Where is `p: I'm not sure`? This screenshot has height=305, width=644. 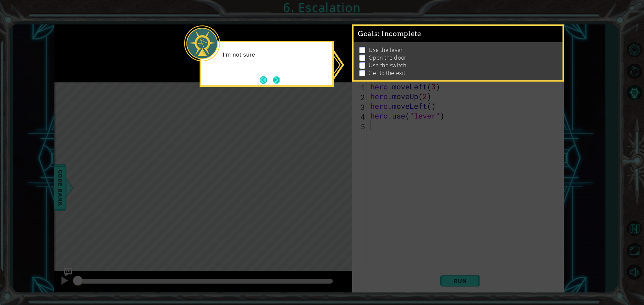 p: I'm not sure is located at coordinates (275, 55).